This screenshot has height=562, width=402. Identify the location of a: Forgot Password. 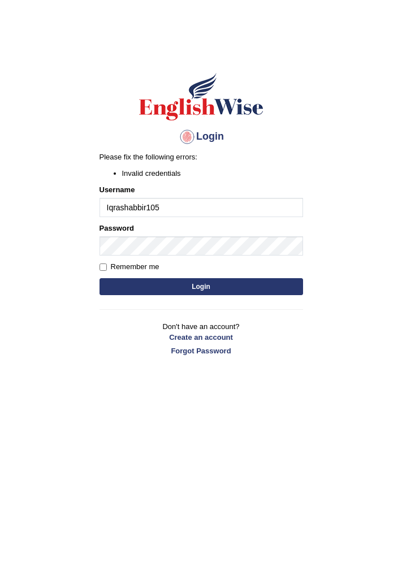
(201, 350).